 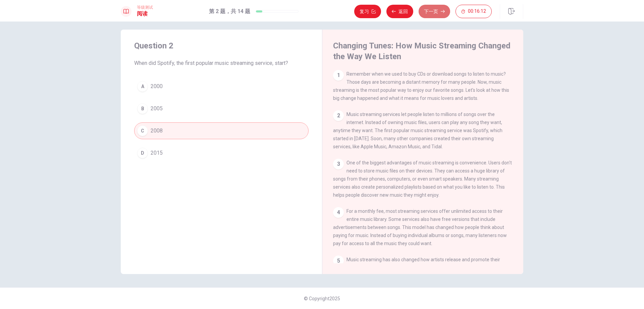 I want to click on div: C, so click(x=143, y=131).